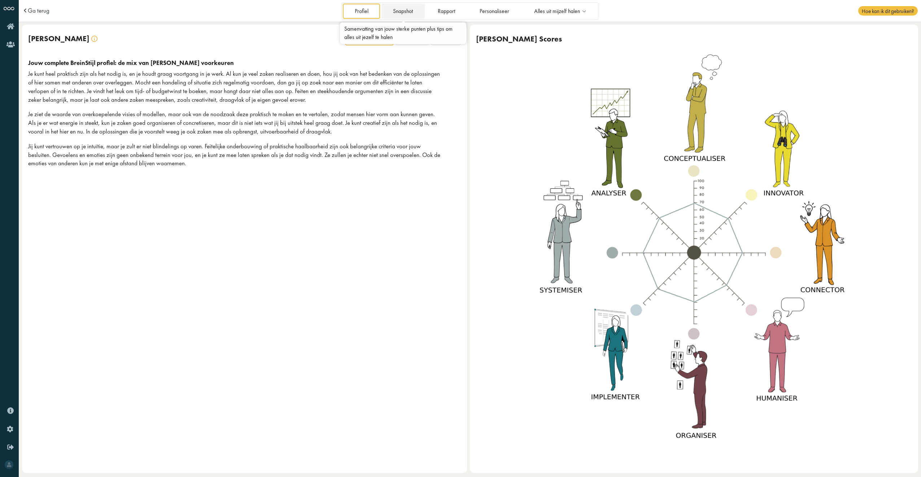 Image resolution: width=921 pixels, height=477 pixels. Describe the element at coordinates (888, 11) in the screenshot. I see `span: Hoe kan ik dit gebruiken?` at that location.